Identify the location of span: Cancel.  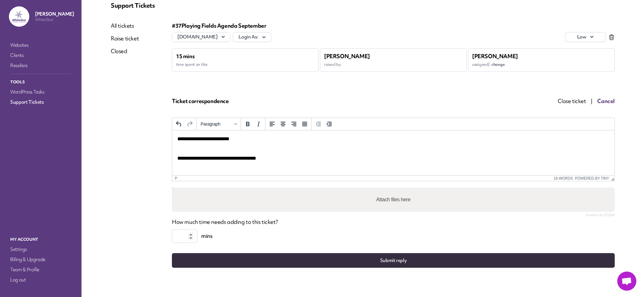
(606, 101).